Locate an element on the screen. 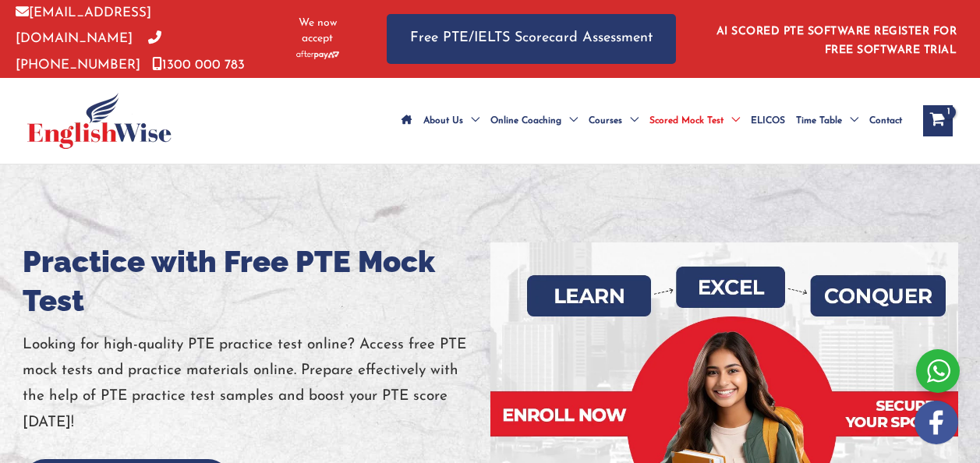  span: Contact is located at coordinates (885, 121).